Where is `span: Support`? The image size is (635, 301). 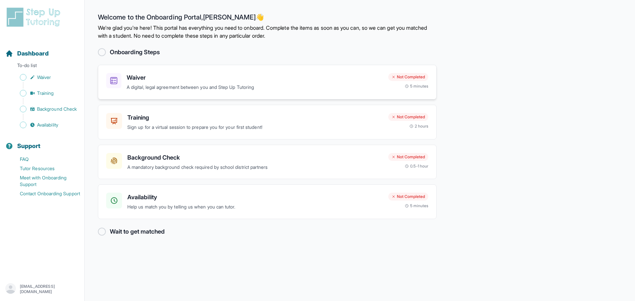 span: Support is located at coordinates (29, 146).